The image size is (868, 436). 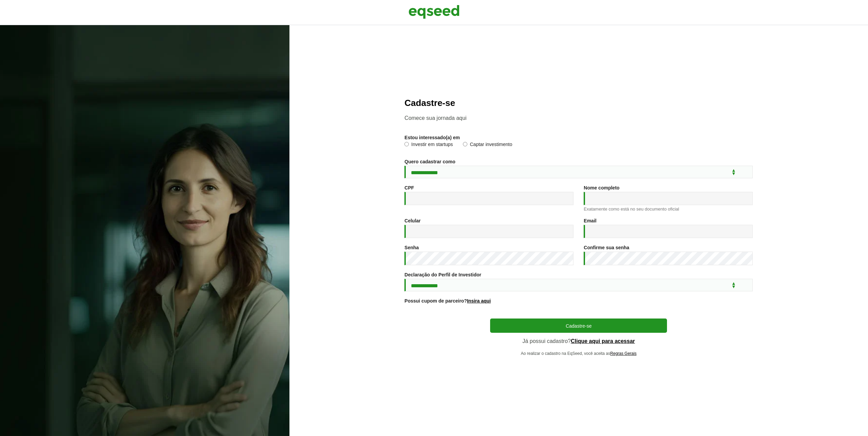 I want to click on label: Quero cadastrar como, so click(x=430, y=162).